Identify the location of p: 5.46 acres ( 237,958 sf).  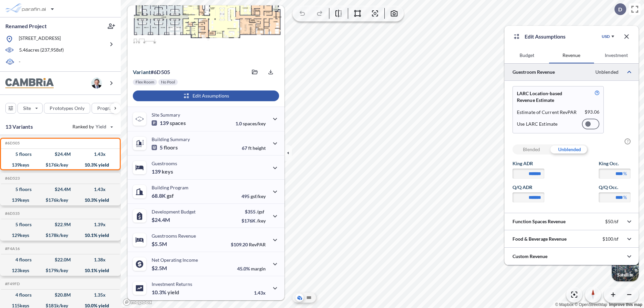
(41, 50).